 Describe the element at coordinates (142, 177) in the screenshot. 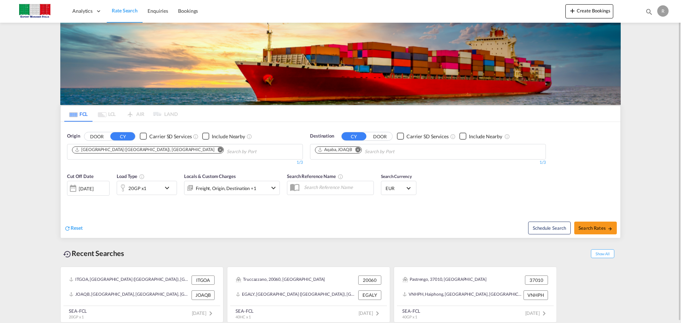

I see `md-icon: icon-information-outline` at that location.